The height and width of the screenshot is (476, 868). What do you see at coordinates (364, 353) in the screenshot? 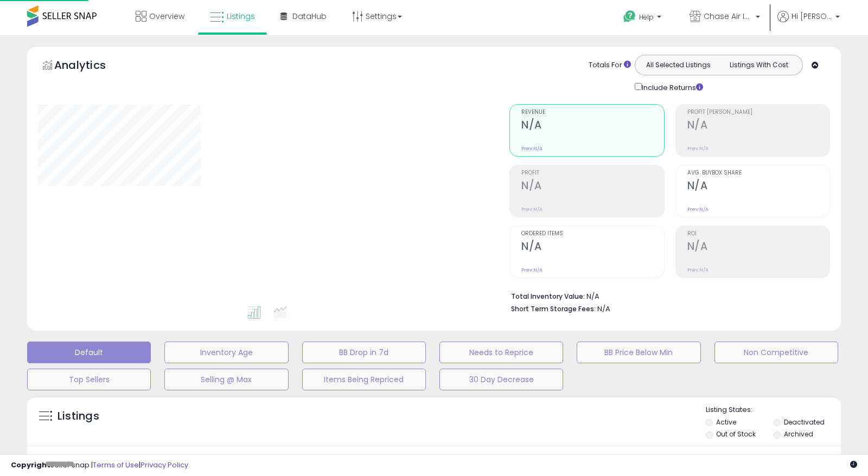
I see `button: BB Drop in 7d` at bounding box center [364, 353].